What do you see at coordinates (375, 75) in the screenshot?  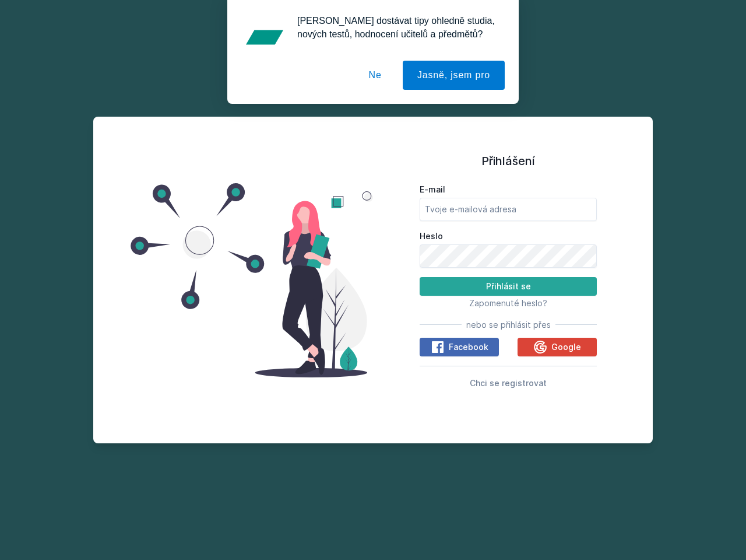 I see `button: Ne` at bounding box center [375, 75].